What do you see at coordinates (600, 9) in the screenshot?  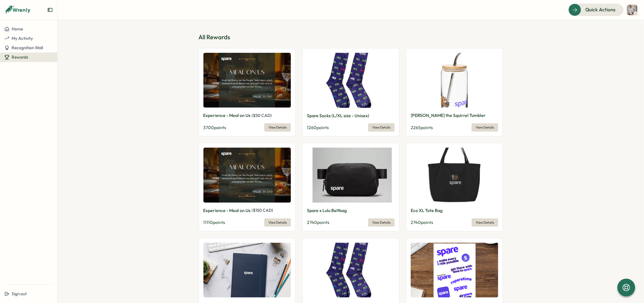 I see `span: Quick Actions` at bounding box center [600, 9].